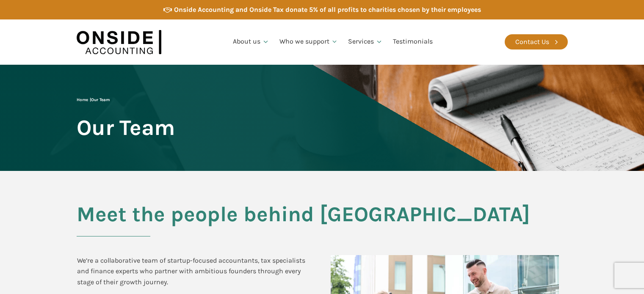 The image size is (644, 294). Describe the element at coordinates (308, 42) in the screenshot. I see `a: Who we support` at that location.